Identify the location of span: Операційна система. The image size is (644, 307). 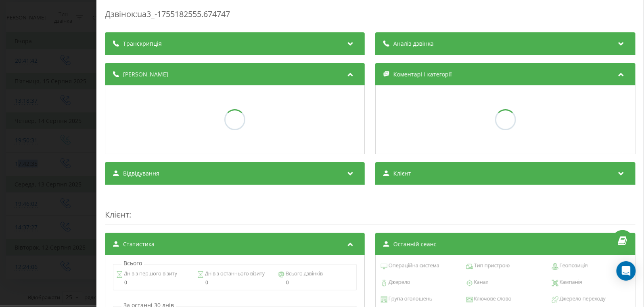
(414, 266).